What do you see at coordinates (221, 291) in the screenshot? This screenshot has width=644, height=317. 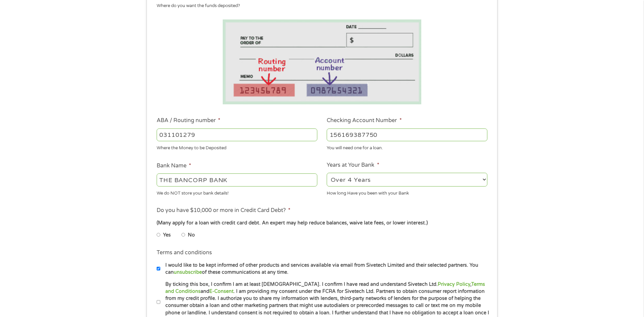 I see `a: E-Consent` at bounding box center [221, 291].